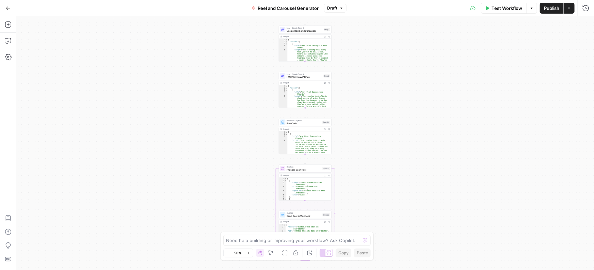 The width and height of the screenshot is (594, 270). I want to click on span: Test Workflow, so click(507, 8).